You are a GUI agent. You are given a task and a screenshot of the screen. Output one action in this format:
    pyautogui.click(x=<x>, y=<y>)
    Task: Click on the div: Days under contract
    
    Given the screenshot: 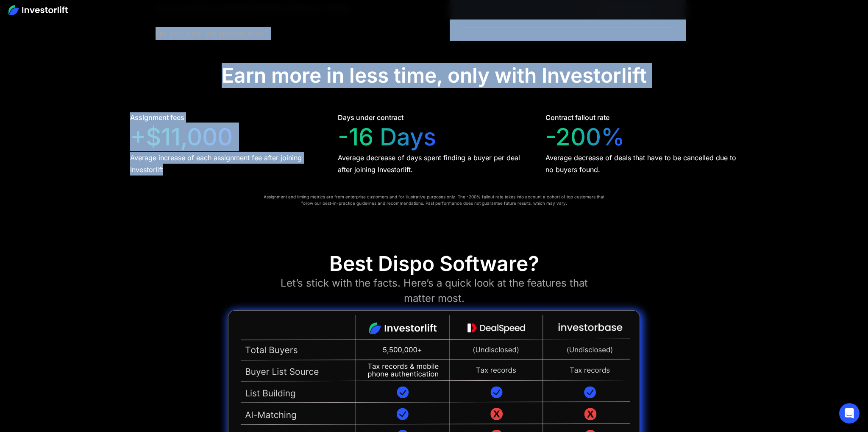 What is the action you would take?
    pyautogui.click(x=371, y=117)
    